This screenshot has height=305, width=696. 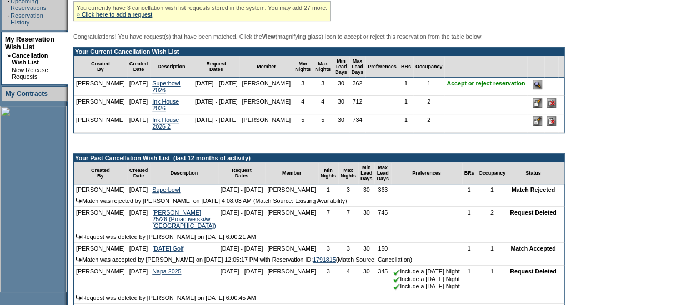 I want to click on td: 5, so click(x=323, y=123).